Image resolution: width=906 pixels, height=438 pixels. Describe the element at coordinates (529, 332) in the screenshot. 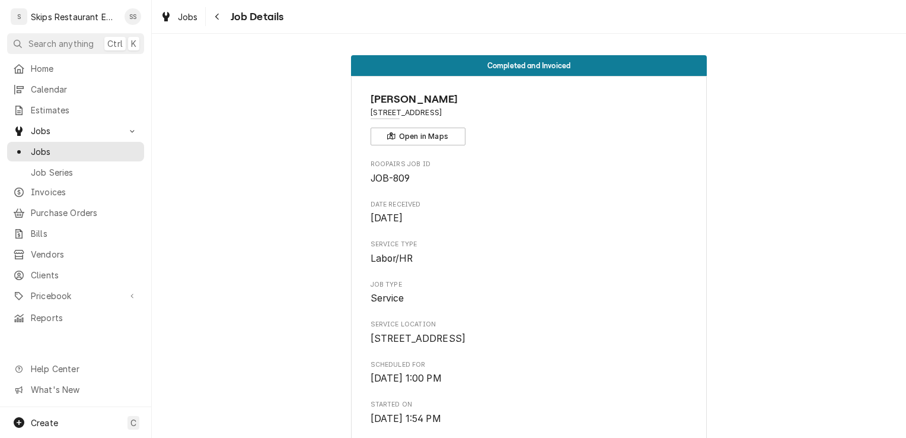

I see `div: Service Location` at that location.